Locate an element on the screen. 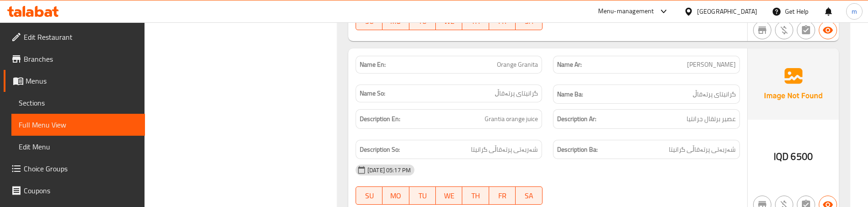 The width and height of the screenshot is (868, 207). span: عصير برتقال جرانتيا is located at coordinates (711, 118).